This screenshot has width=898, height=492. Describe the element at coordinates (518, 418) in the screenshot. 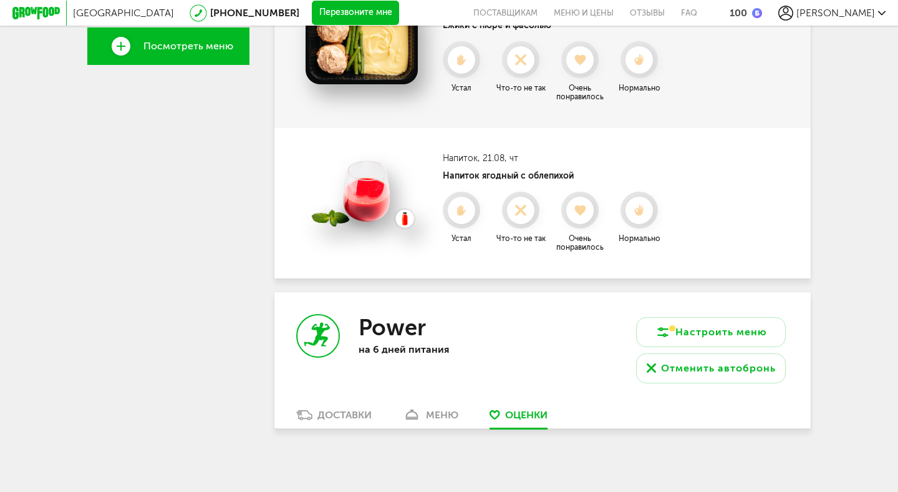

I see `a: Оценки` at that location.